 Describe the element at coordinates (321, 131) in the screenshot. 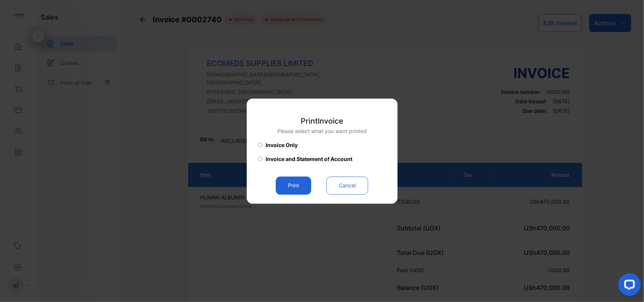

I see `p: Please select what you want printed` at that location.